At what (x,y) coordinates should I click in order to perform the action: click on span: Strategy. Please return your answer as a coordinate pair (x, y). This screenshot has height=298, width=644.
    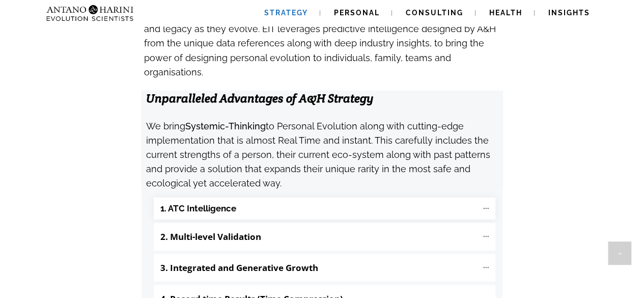
    Looking at the image, I should click on (286, 13).